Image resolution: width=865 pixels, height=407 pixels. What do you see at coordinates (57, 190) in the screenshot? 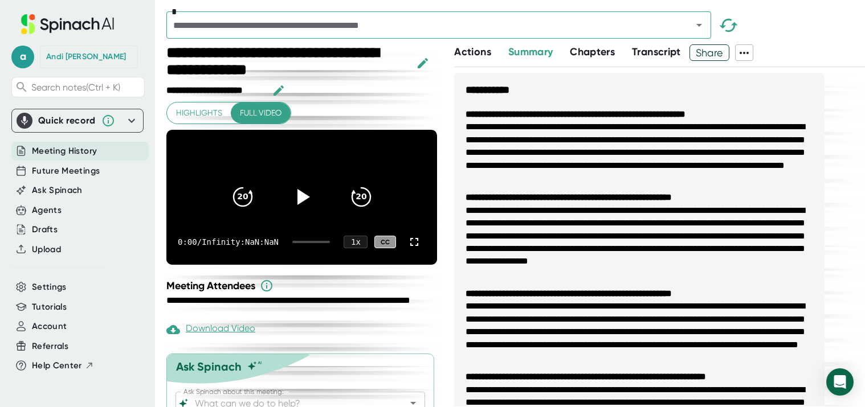
I see `button: Ask Spinach` at bounding box center [57, 190].